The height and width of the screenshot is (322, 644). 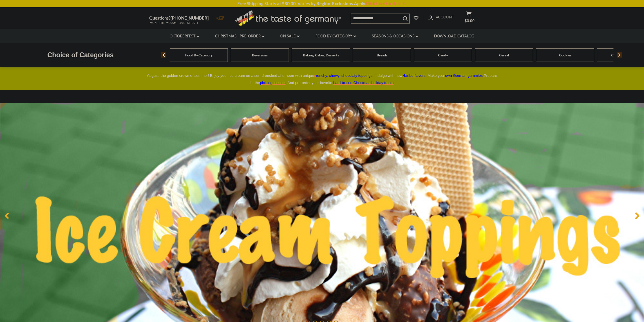 What do you see at coordinates (441, 17) in the screenshot?
I see `a: Account` at bounding box center [441, 17].